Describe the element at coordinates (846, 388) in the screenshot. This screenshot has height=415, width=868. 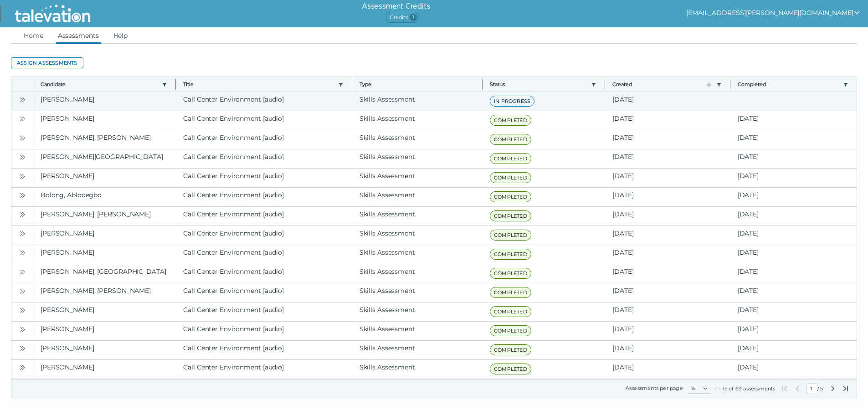
I see `button: Last Page` at that location.